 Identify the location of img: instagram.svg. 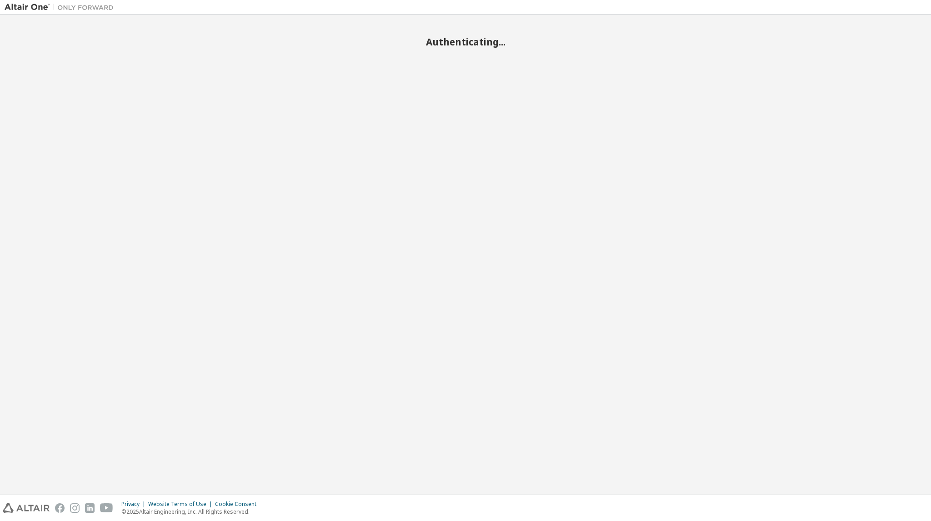
(75, 508).